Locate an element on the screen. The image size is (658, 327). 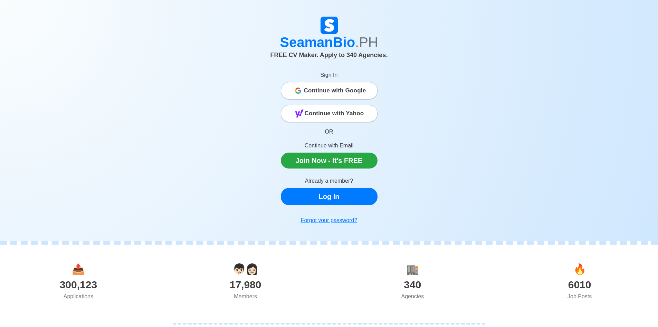
button: Continue with Google is located at coordinates (329, 91).